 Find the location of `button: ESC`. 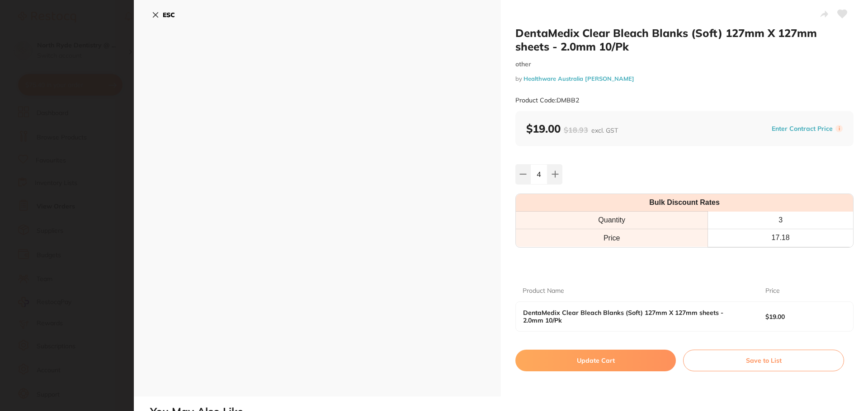

button: ESC is located at coordinates (163, 15).